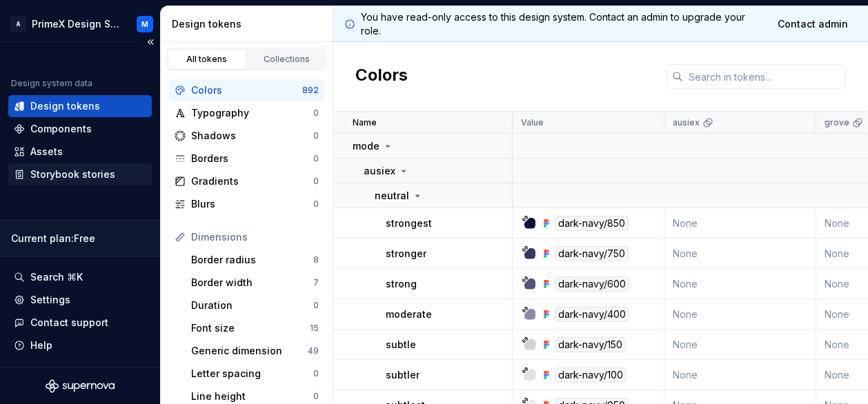 Image resolution: width=868 pixels, height=404 pixels. Describe the element at coordinates (409, 315) in the screenshot. I see `p: moderate` at that location.